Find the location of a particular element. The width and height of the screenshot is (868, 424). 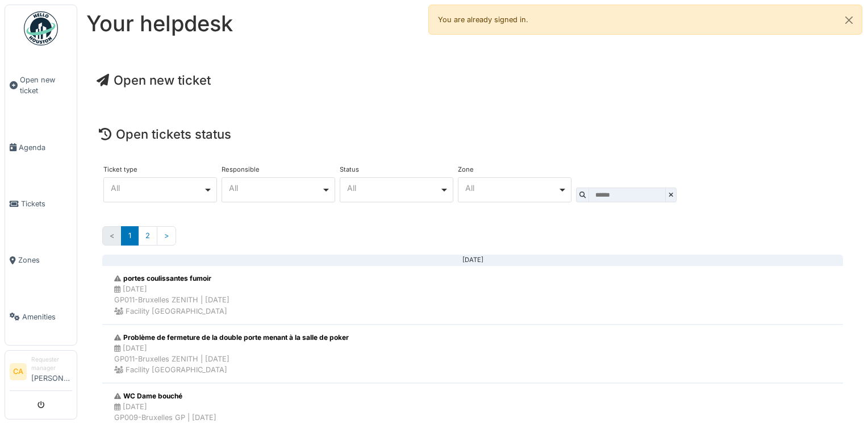

label: Status is located at coordinates (349, 169).